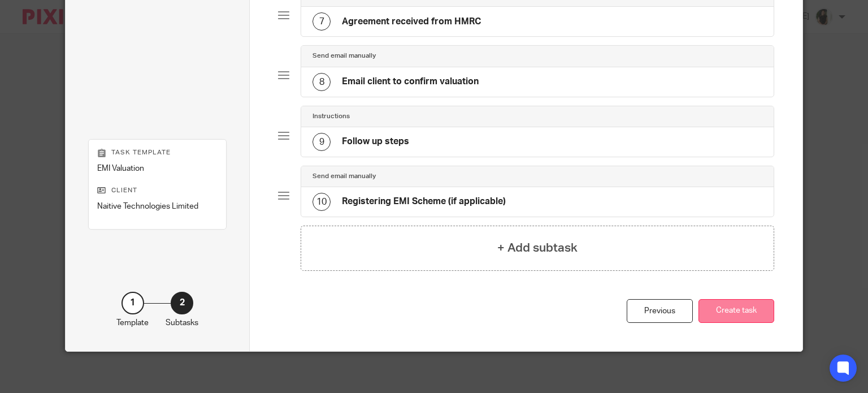  What do you see at coordinates (322, 22) in the screenshot?
I see `div: 7` at bounding box center [322, 22].